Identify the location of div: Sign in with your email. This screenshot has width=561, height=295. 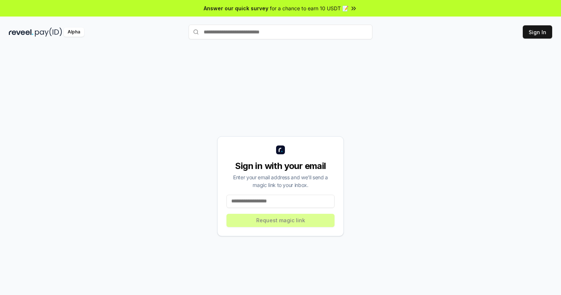
(280, 166).